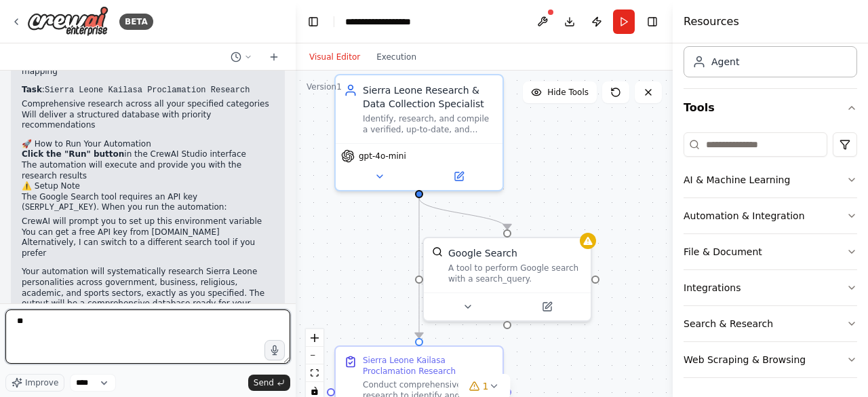 The height and width of the screenshot is (397, 868). What do you see at coordinates (264, 383) in the screenshot?
I see `span: Send` at bounding box center [264, 383].